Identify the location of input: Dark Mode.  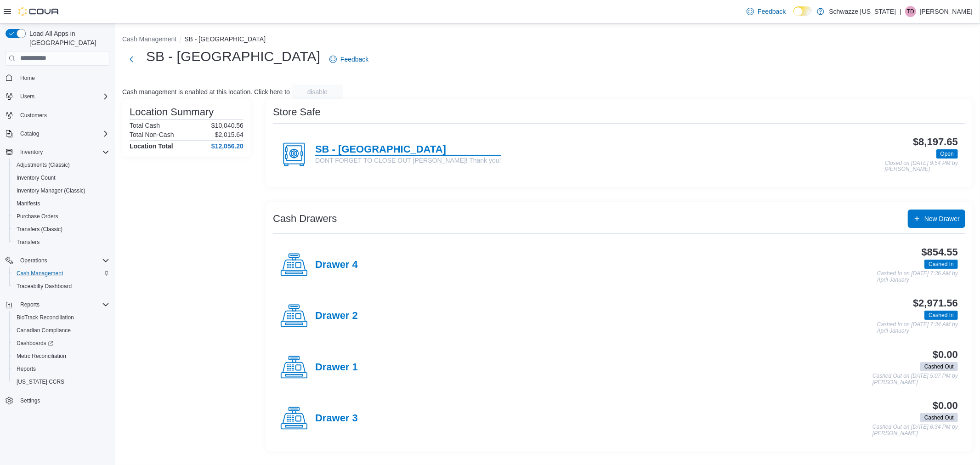
(803, 11).